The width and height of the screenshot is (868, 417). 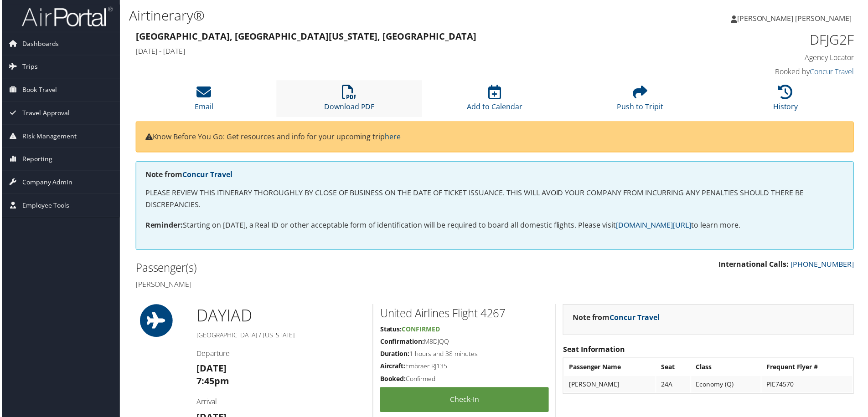 What do you see at coordinates (755, 265) in the screenshot?
I see `strong: International Calls:` at bounding box center [755, 265].